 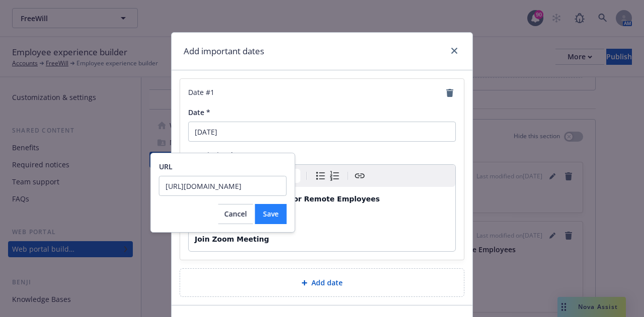 What do you see at coordinates (320, 176) in the screenshot?
I see `button: Bulleted list` at bounding box center [320, 176].